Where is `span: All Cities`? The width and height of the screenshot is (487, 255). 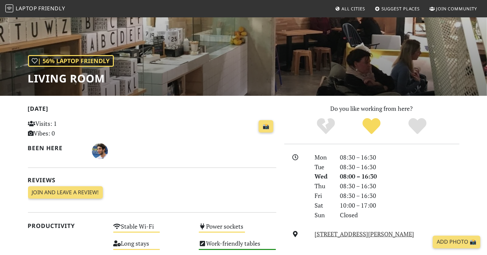
span: All Cities is located at coordinates (353, 9).